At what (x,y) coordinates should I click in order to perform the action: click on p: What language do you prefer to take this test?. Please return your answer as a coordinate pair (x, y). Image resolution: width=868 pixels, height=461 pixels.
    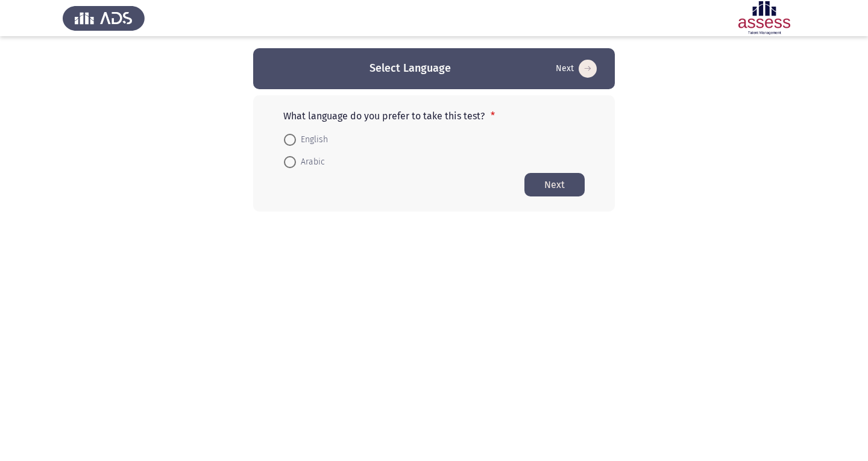
    Looking at the image, I should click on (434, 116).